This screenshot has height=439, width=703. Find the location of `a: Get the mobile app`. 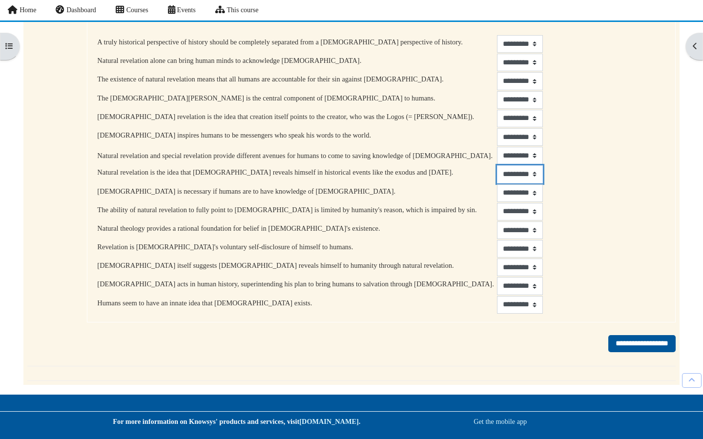

a: Get the mobile app is located at coordinates (500, 422).